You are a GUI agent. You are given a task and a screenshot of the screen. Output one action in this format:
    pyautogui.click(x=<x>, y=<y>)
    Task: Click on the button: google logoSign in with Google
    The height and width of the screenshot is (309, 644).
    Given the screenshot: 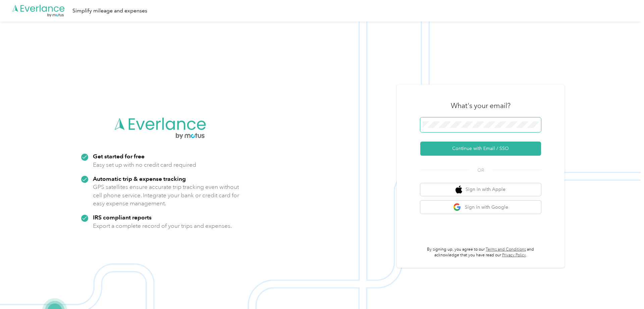 What is the action you would take?
    pyautogui.click(x=481, y=207)
    